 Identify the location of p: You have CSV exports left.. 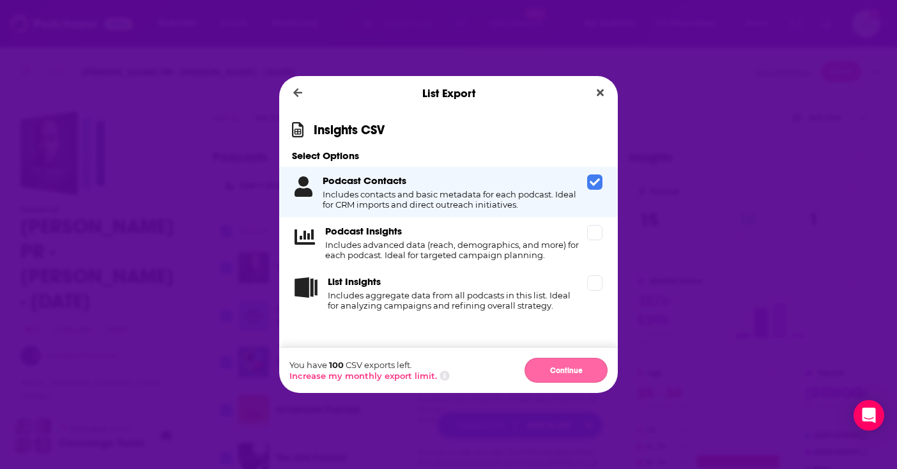
(369, 365).